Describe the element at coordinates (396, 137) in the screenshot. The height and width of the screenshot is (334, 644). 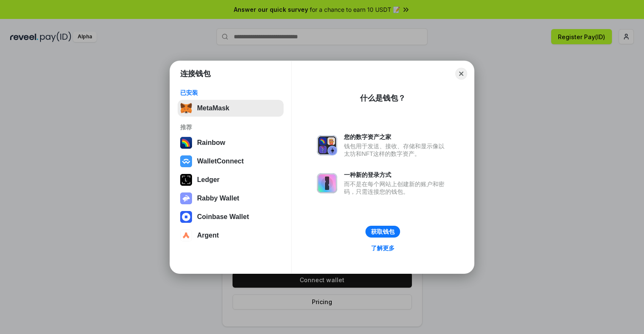
I see `div: 您的数字资产之家` at that location.